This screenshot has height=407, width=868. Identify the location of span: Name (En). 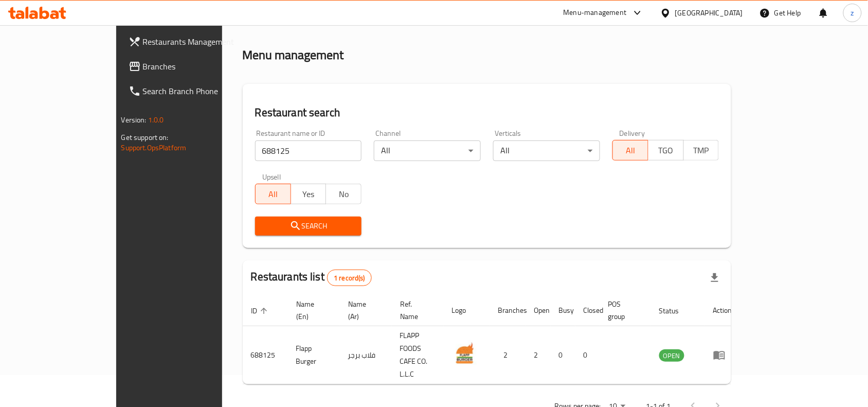
(312, 310).